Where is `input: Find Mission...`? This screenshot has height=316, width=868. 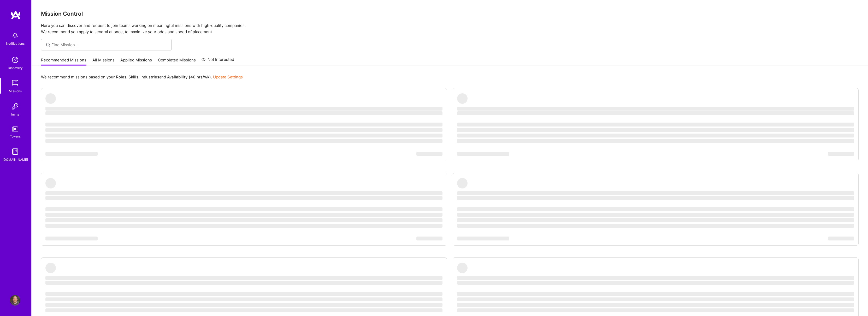
input: Find Mission... is located at coordinates (109, 45).